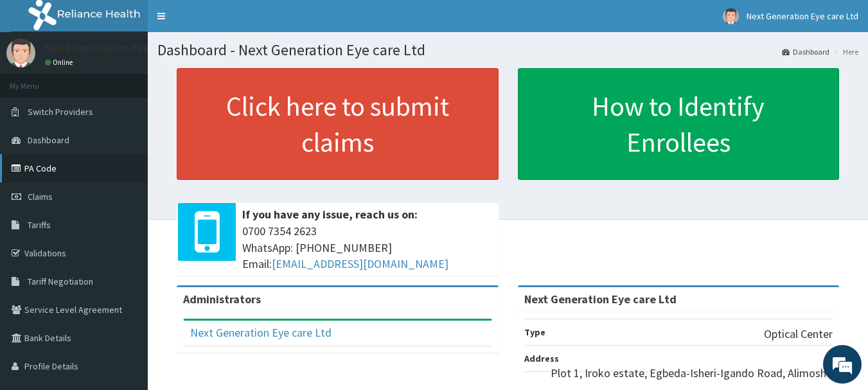 The height and width of the screenshot is (390, 868). What do you see at coordinates (48, 140) in the screenshot?
I see `span: Dashboard` at bounding box center [48, 140].